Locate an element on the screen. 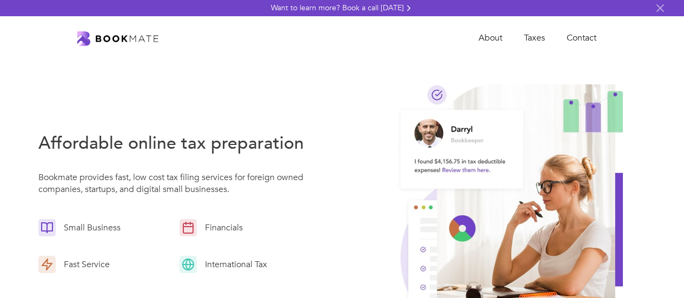  div: Small Business is located at coordinates (89, 228).